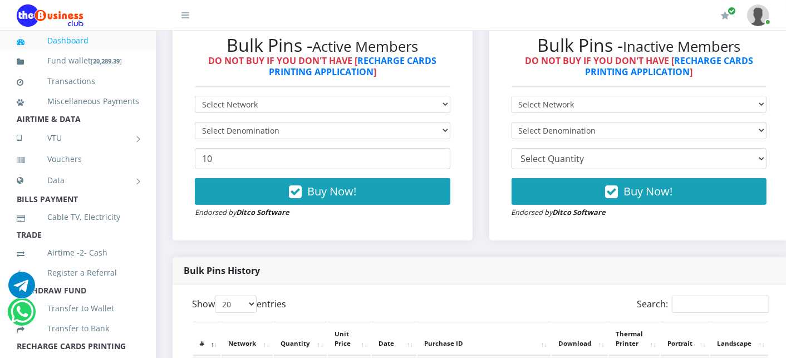 The width and height of the screenshot is (786, 358). Describe the element at coordinates (365, 46) in the screenshot. I see `small: Active Members` at that location.